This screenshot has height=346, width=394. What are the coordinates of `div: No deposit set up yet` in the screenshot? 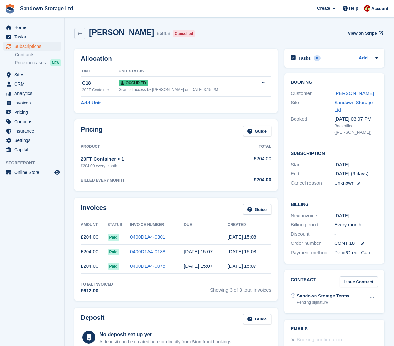 It's located at (166, 334).